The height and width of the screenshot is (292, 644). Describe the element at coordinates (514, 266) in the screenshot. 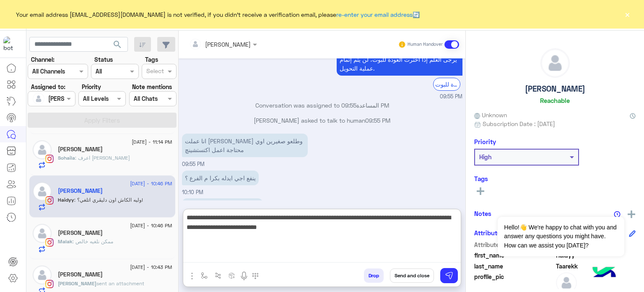

I see `span: last_name` at that location.